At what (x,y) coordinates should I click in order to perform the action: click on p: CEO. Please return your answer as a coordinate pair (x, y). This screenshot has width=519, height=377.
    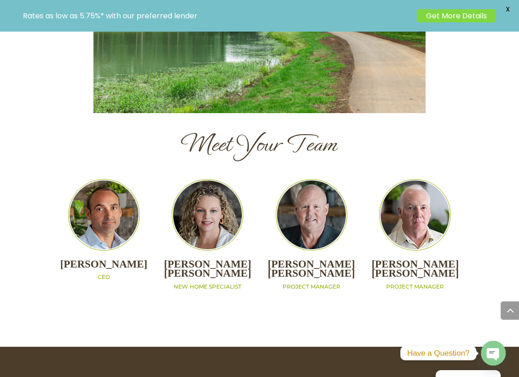
    Looking at the image, I should click on (104, 277).